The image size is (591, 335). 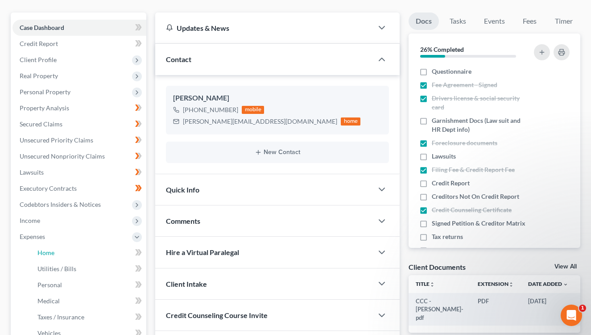 What do you see at coordinates (79, 156) in the screenshot?
I see `a: Unsecured Nonpriority Claims` at bounding box center [79, 156].